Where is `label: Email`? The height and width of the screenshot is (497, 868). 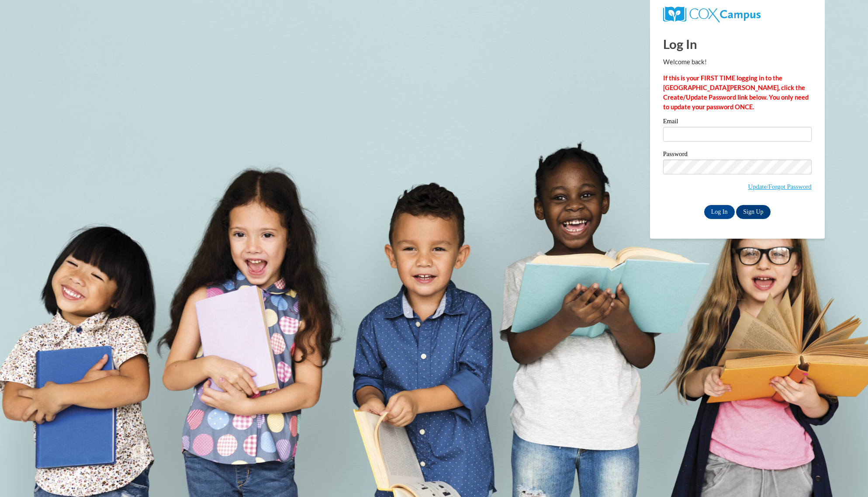
label: Email is located at coordinates (738, 123).